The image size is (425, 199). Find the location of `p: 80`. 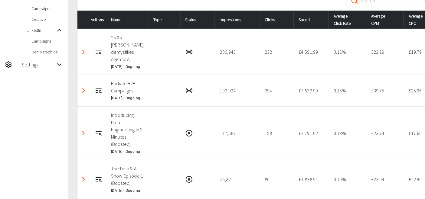

p: 80 is located at coordinates (277, 180).